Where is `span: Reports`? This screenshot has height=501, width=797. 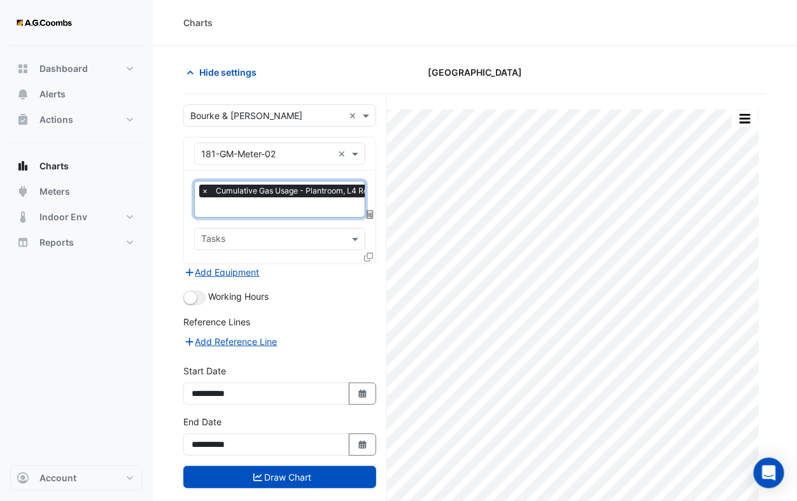 span: Reports is located at coordinates (57, 242).